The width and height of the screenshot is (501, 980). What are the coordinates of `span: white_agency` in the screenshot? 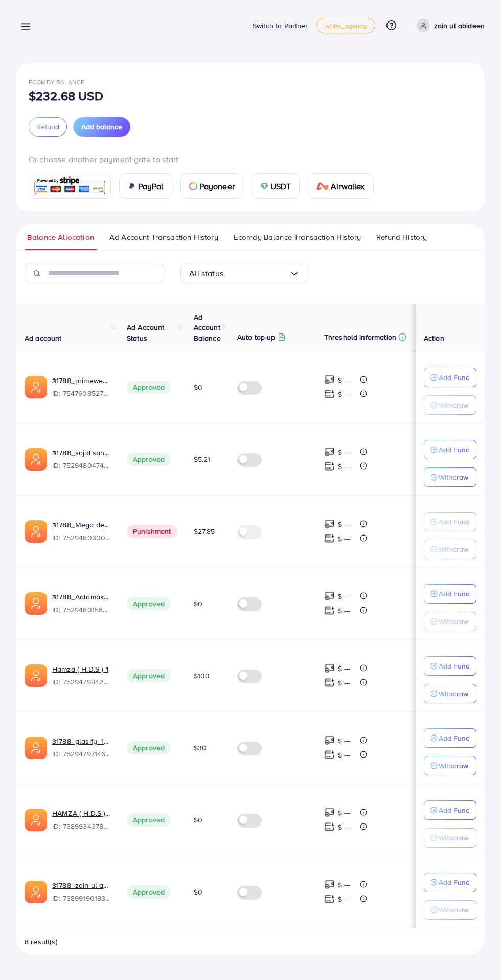 It's located at (346, 26).